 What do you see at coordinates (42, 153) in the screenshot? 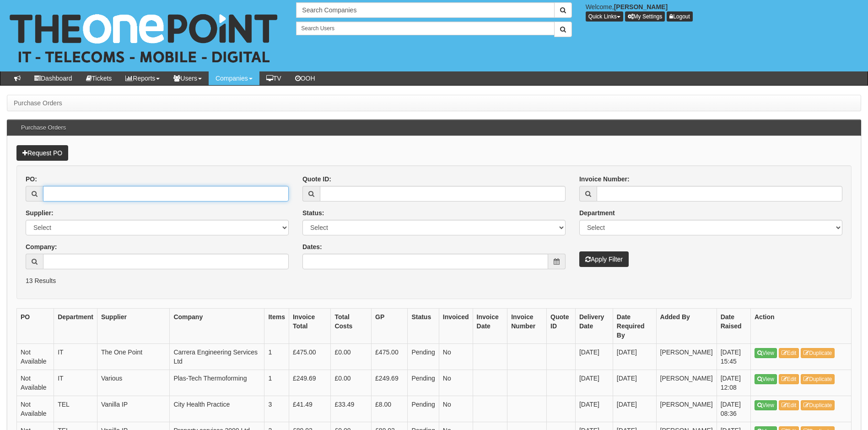
I see `a: Request PO` at bounding box center [42, 153].